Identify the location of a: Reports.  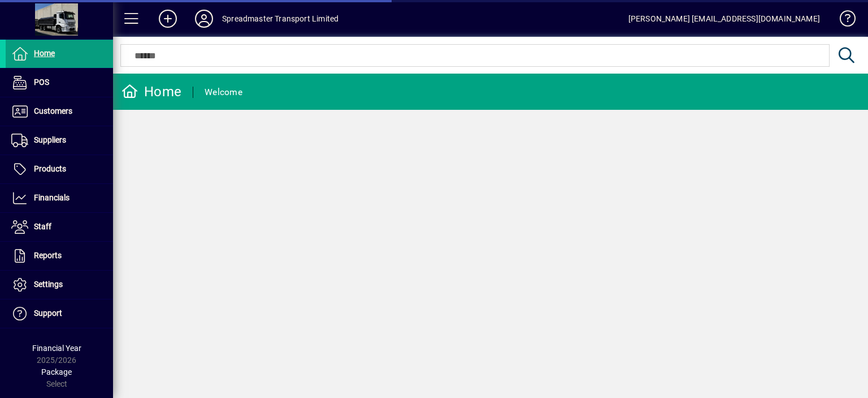
(59, 256).